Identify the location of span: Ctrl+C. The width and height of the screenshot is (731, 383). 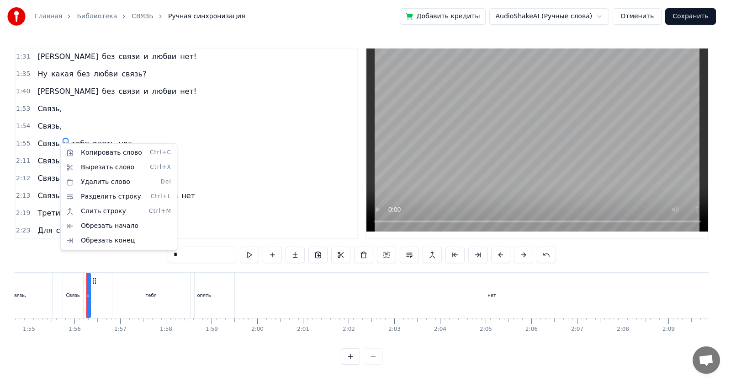
(160, 153).